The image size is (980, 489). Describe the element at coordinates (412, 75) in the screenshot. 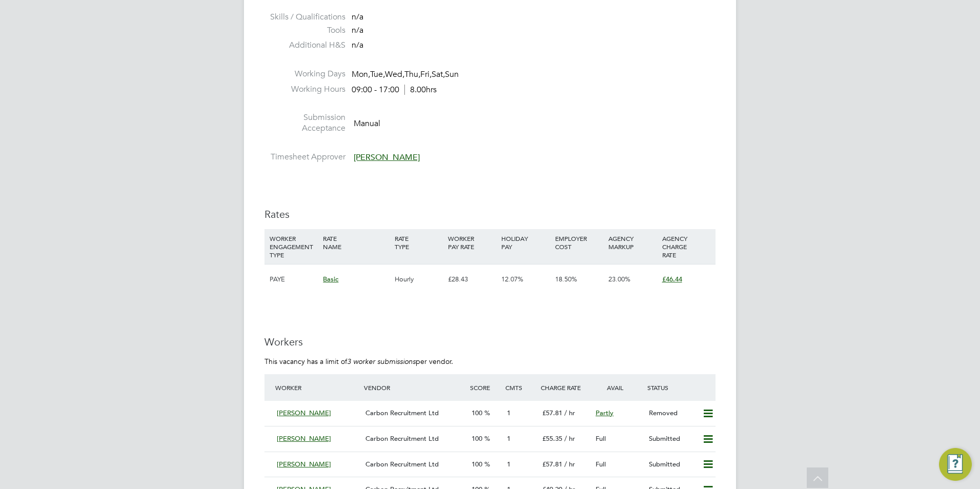

I see `span: Thu,` at that location.